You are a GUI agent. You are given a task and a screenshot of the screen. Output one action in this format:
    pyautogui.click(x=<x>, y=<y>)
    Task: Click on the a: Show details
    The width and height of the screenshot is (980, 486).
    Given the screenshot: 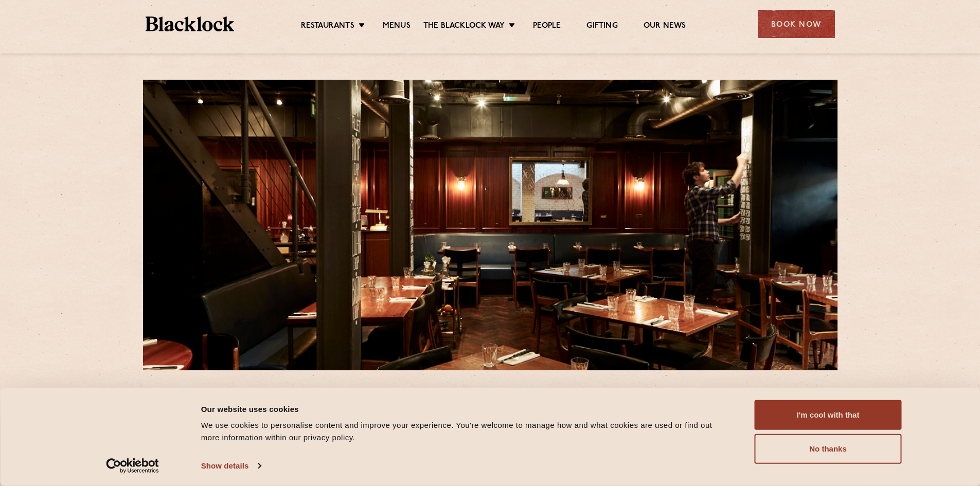 What is the action you would take?
    pyautogui.click(x=231, y=466)
    